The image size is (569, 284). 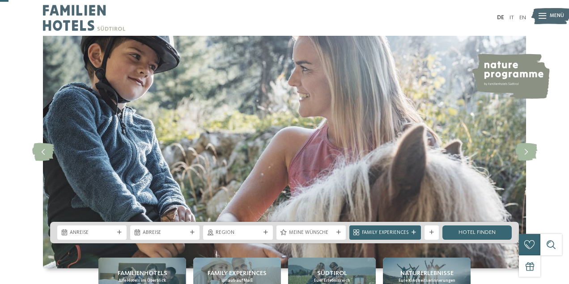 What do you see at coordinates (165, 233) in the screenshot?
I see `span: Abreise` at bounding box center [165, 233].